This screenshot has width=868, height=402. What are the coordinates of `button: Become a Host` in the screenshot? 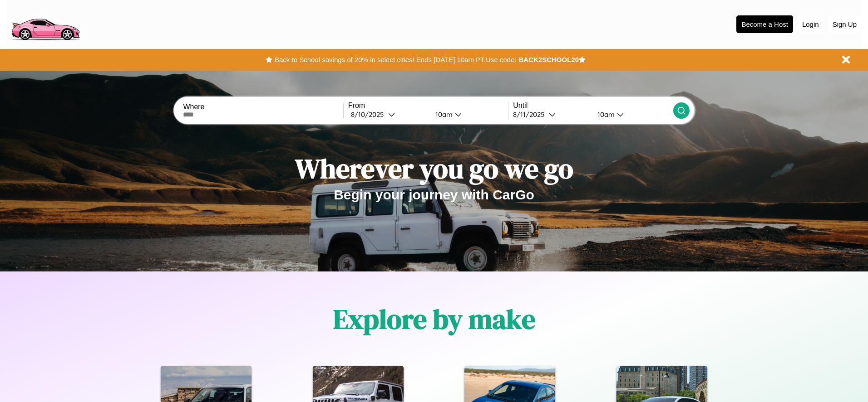 It's located at (764, 24).